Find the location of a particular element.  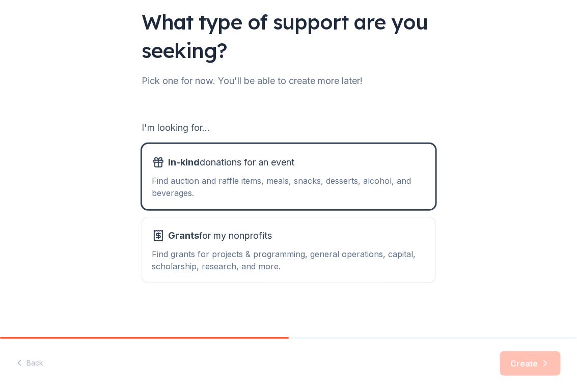

span: donations for an event is located at coordinates (232, 162).